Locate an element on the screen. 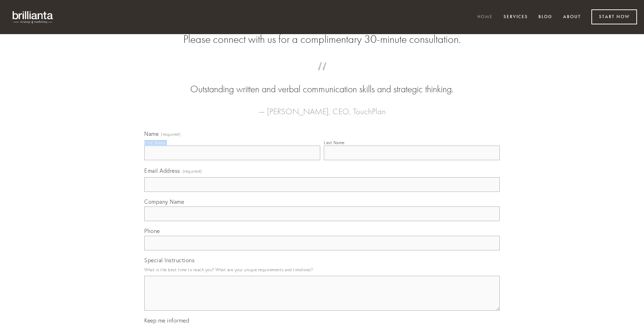 The image size is (644, 327). span: Company Name is located at coordinates (164, 202).